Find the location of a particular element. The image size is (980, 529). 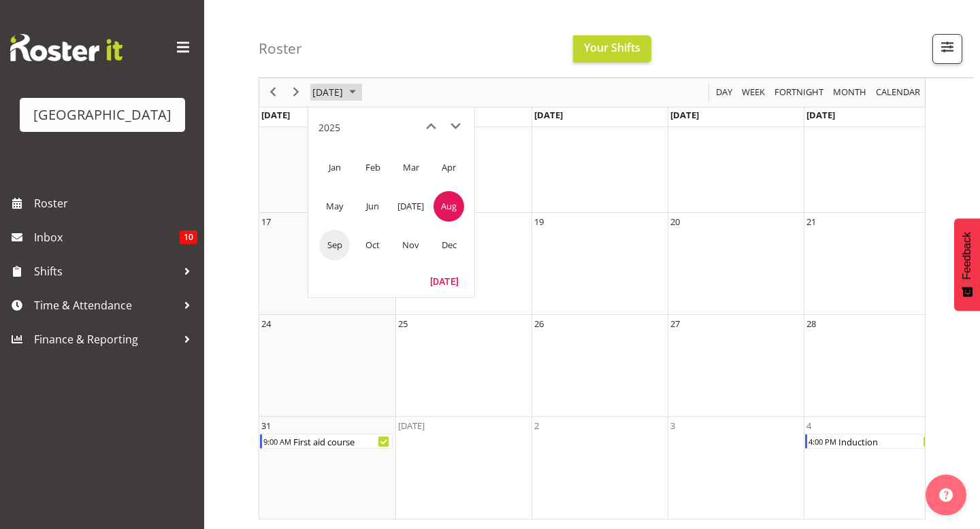

span: Fortnight is located at coordinates (799, 93).